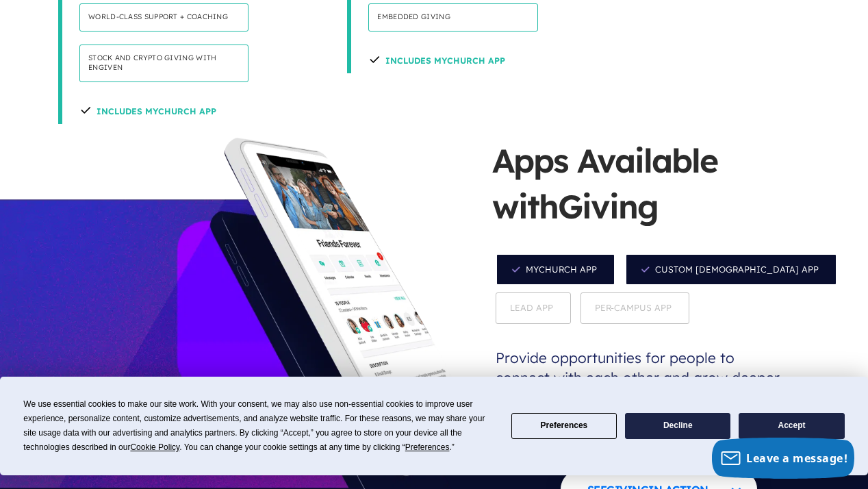 The image size is (868, 489). What do you see at coordinates (428, 447) in the screenshot?
I see `span: Preferences` at bounding box center [428, 447].